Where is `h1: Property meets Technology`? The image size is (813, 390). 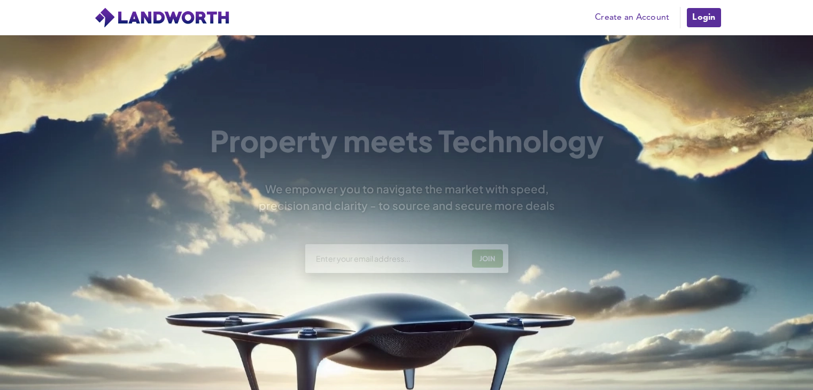
h1: Property meets Technology is located at coordinates (406, 141).